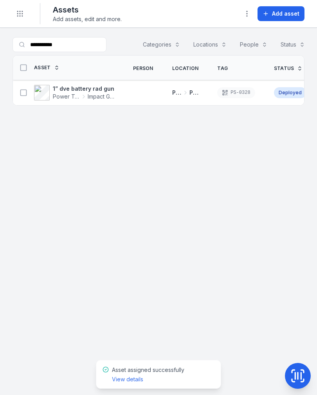  What do you see at coordinates (20, 14) in the screenshot?
I see `button: Toggle navigation` at bounding box center [20, 14].